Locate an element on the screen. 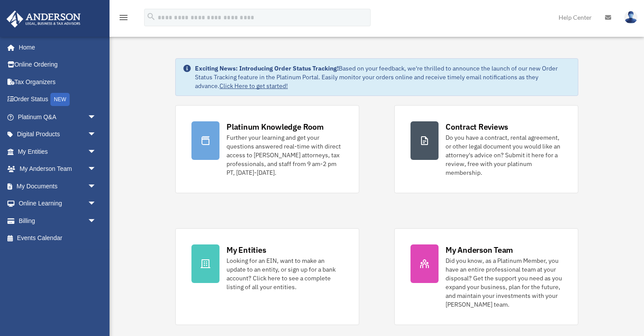 The width and height of the screenshot is (644, 336). div: Platinum Knowledge Room is located at coordinates (275, 127).